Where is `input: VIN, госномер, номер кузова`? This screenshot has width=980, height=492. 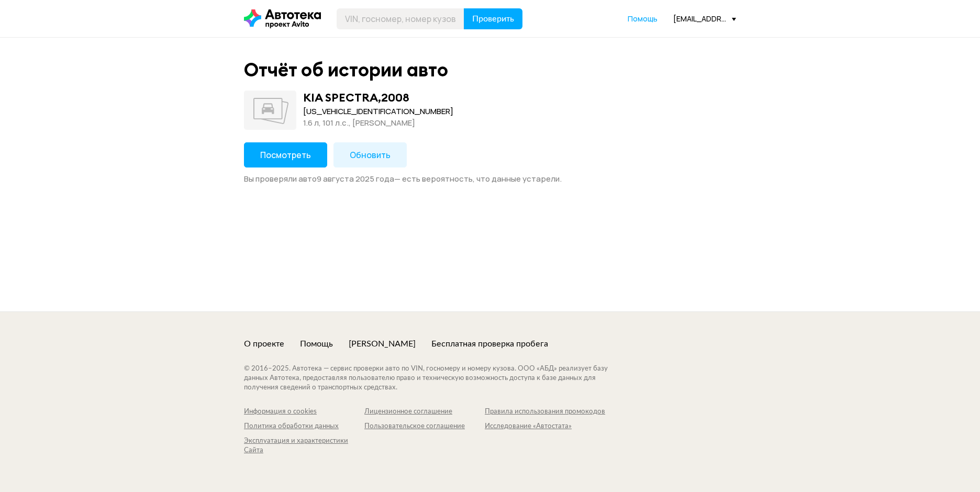
input: VIN, госномер, номер кузова is located at coordinates (400, 19).